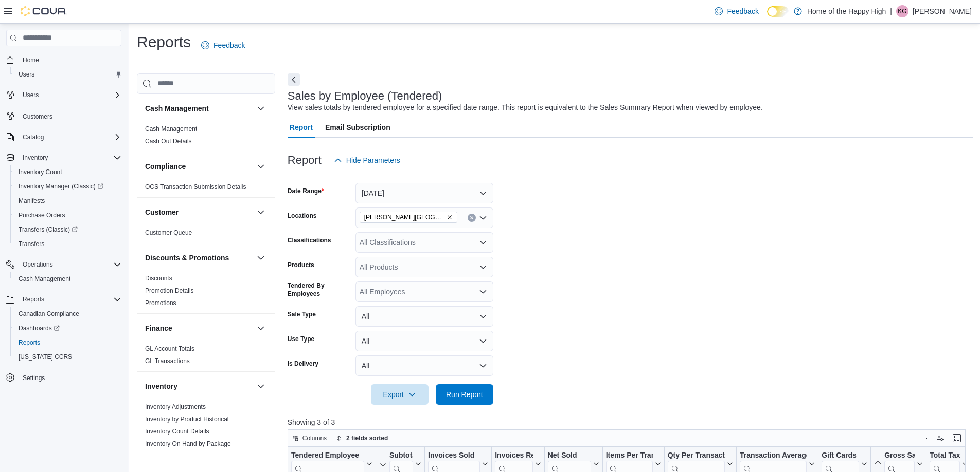  I want to click on span: Columns, so click(315, 438).